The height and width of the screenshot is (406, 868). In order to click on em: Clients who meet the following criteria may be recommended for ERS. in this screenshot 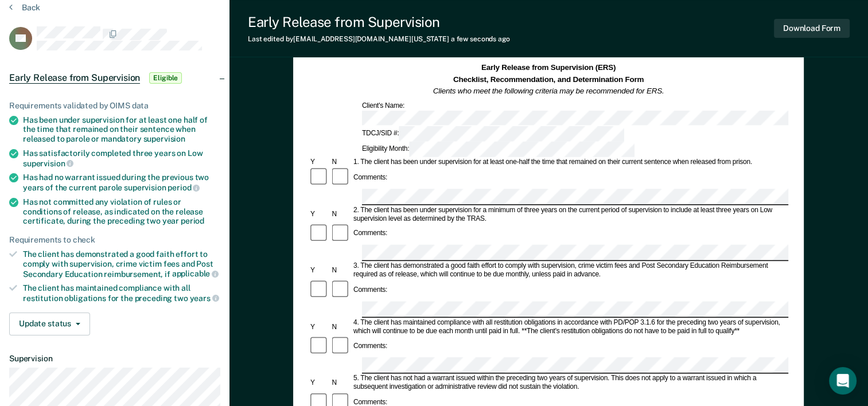, I will do `click(549, 91)`.